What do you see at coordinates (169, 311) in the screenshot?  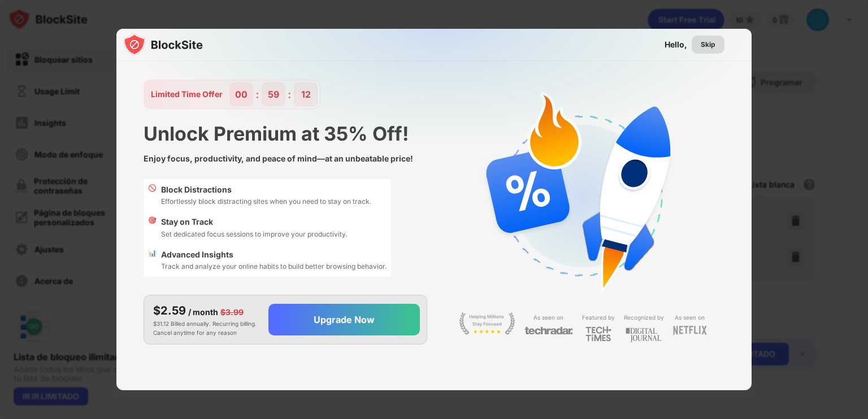 I see `div: $2.59` at bounding box center [169, 311].